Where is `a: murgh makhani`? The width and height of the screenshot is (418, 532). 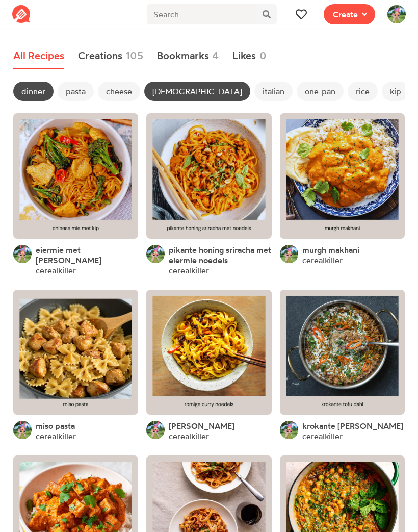 a: murgh makhani is located at coordinates (331, 250).